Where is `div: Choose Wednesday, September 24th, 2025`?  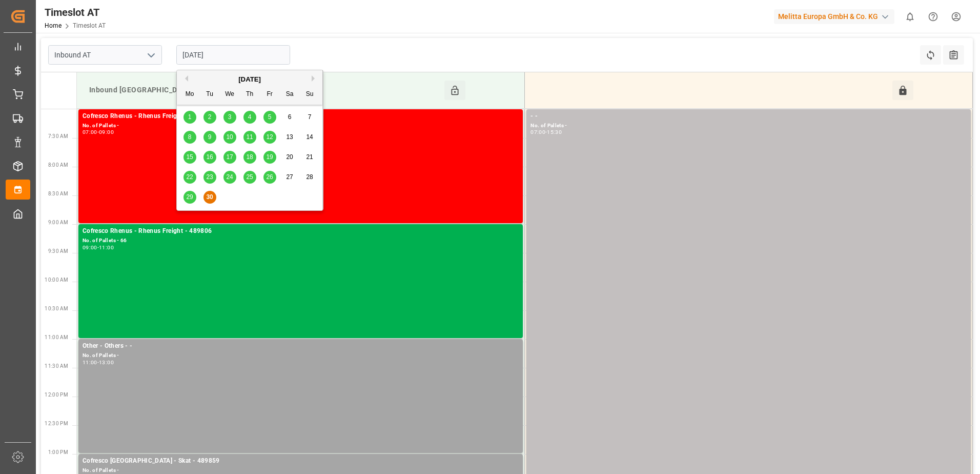
div: Choose Wednesday, September 24th, 2025 is located at coordinates (230, 177).